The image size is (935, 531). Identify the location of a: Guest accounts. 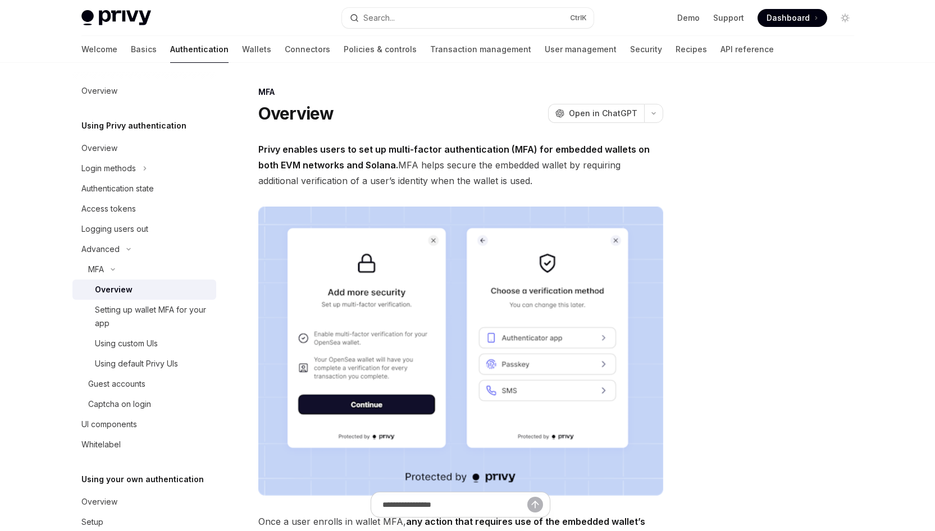
(144, 384).